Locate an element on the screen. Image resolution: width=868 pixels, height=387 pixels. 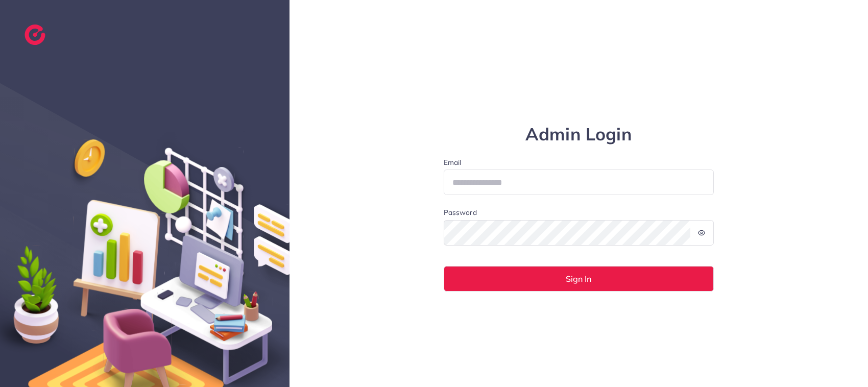
button: Sign In is located at coordinates (579, 279).